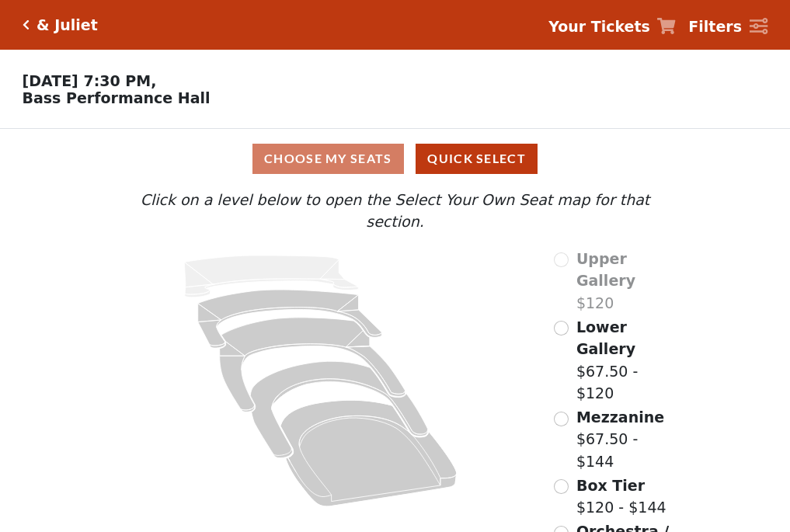  I want to click on span: Mezzanine, so click(620, 417).